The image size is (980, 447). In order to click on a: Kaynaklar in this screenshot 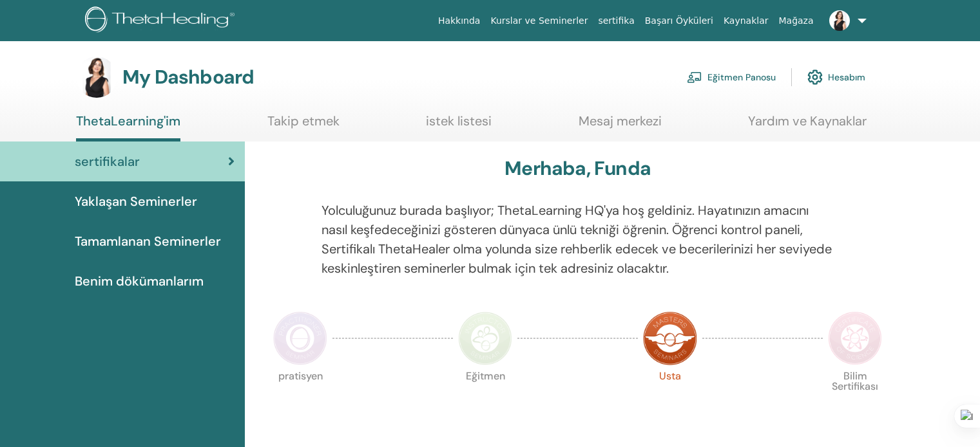, I will do `click(746, 21)`.